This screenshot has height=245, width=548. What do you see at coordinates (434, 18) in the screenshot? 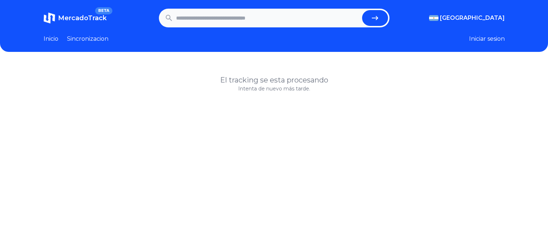
I see `img: Argentina` at bounding box center [434, 18].